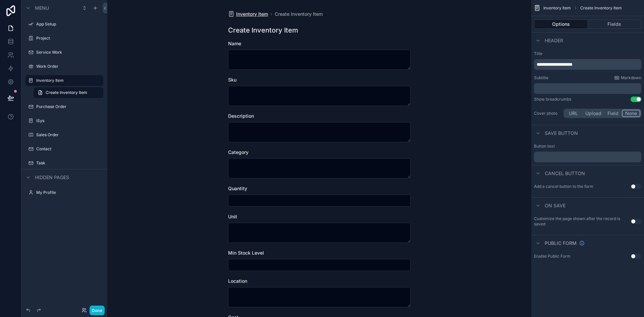 This screenshot has width=644, height=317. What do you see at coordinates (69, 121) in the screenshot?
I see `a: iSys` at bounding box center [69, 121].